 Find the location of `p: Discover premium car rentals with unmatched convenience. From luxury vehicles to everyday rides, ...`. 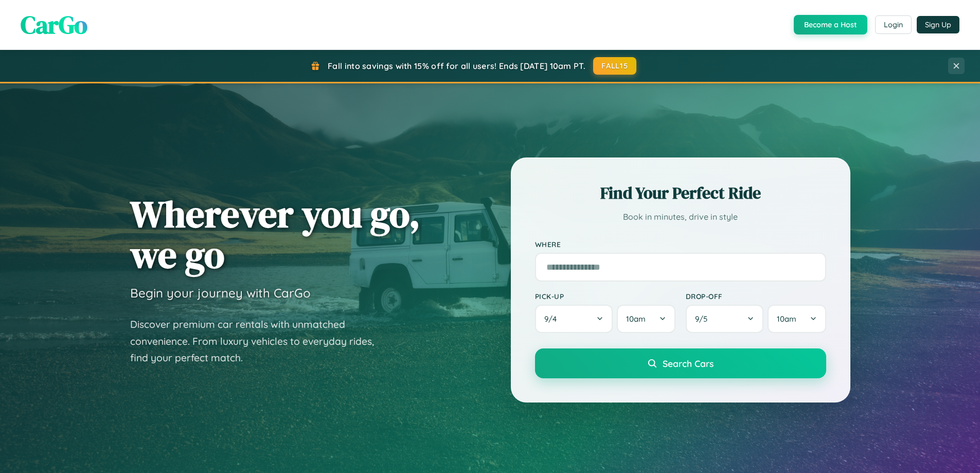

p: Discover premium car rentals with unmatched convenience. From luxury vehicles to everyday rides, ... is located at coordinates (259, 341).